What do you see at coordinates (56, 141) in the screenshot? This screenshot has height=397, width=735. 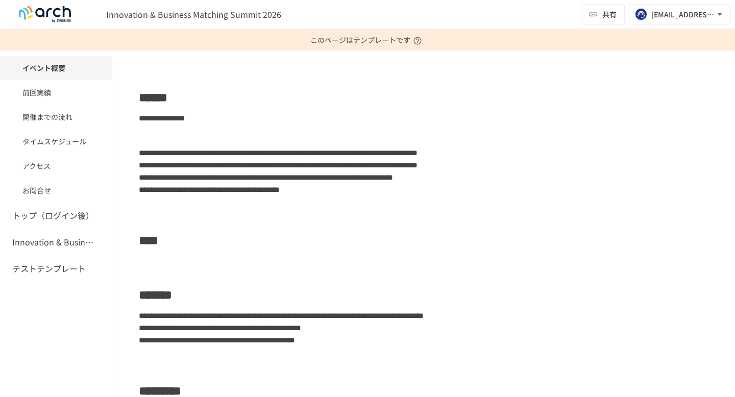 I see `span: タイムスケジュール` at bounding box center [56, 141].